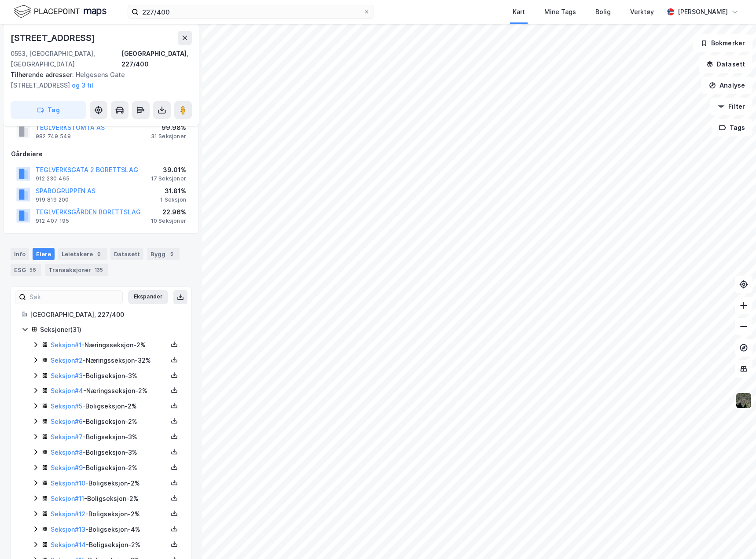  I want to click on div: Bygg, so click(163, 254).